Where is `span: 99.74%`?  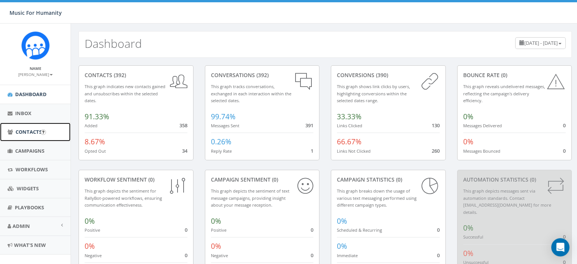 span: 99.74% is located at coordinates (223, 117).